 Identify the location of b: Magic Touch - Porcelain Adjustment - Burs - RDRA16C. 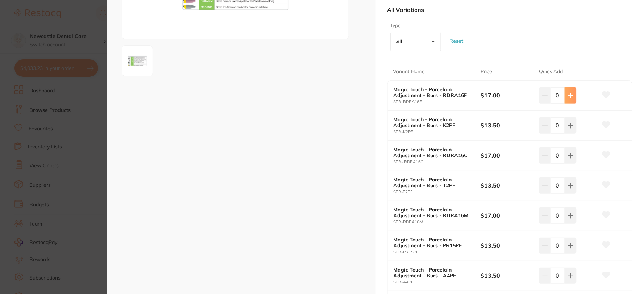
(433, 153).